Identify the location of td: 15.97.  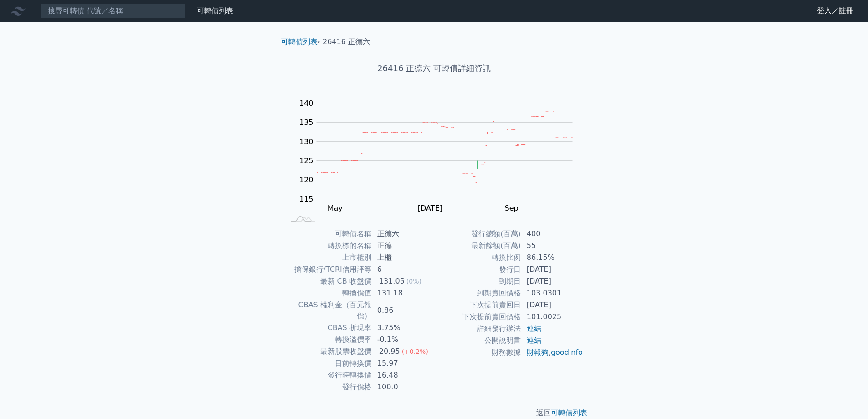
(403, 363).